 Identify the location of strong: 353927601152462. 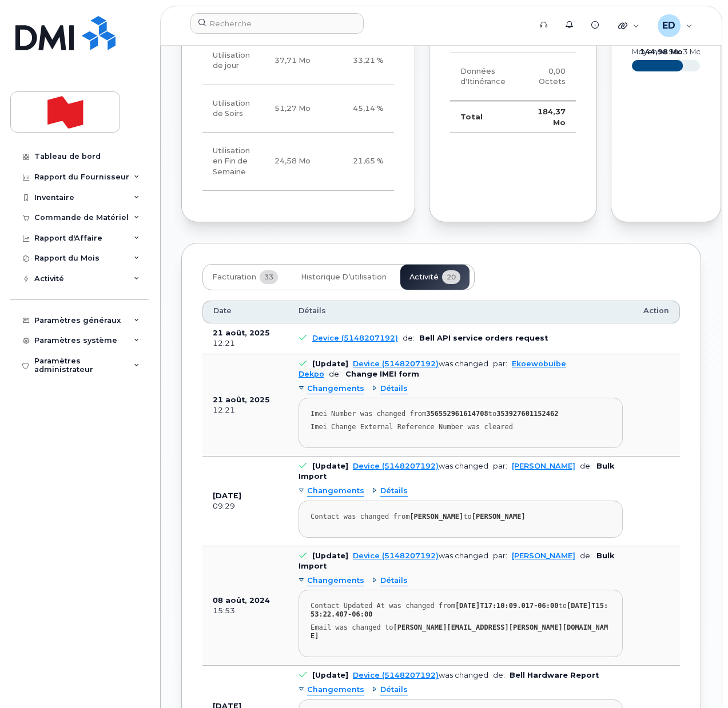
(527, 413).